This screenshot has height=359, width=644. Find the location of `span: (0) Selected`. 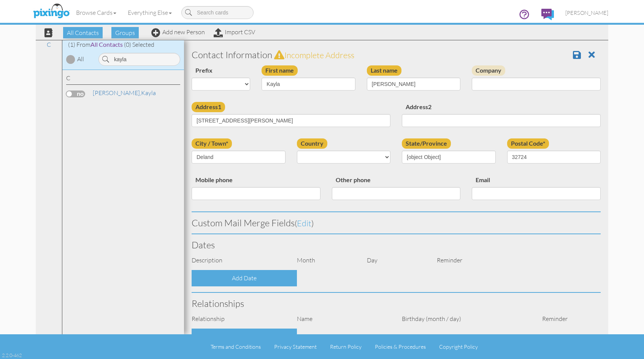

span: (0) Selected is located at coordinates (139, 45).